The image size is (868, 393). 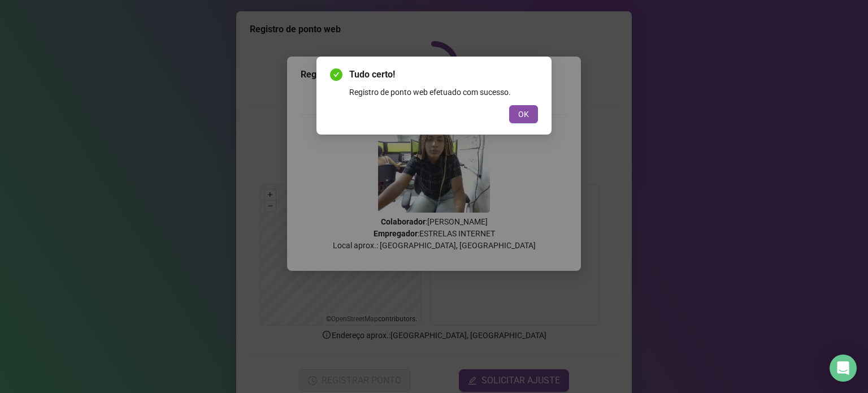 What do you see at coordinates (843, 368) in the screenshot?
I see `div: Open Intercom Messenger` at bounding box center [843, 368].